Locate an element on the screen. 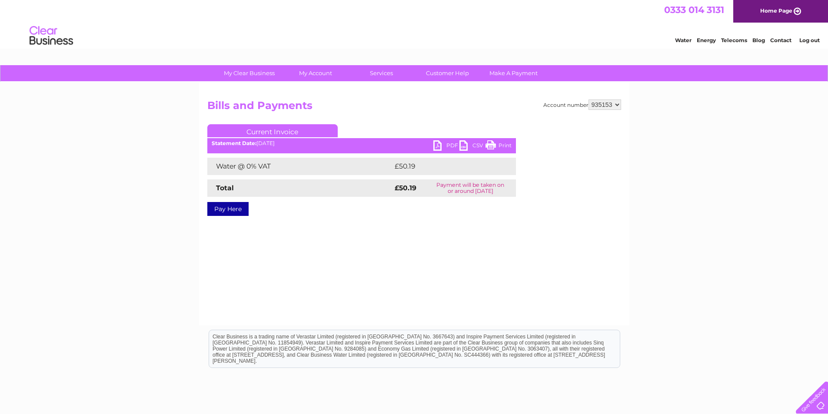 The height and width of the screenshot is (414, 828). td: Water @ 0% VAT is located at coordinates (300, 166).